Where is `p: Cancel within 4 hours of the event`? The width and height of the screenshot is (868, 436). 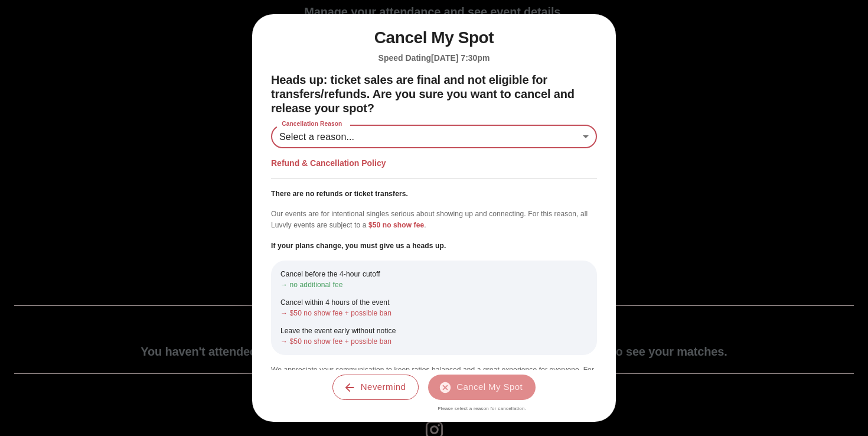 p: Cancel within 4 hours of the event is located at coordinates (434, 303).